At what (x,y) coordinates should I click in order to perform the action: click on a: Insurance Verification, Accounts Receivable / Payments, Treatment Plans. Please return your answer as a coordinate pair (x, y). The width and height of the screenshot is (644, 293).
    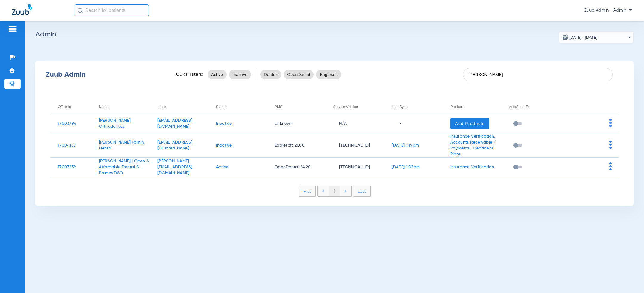
    Looking at the image, I should click on (473, 145).